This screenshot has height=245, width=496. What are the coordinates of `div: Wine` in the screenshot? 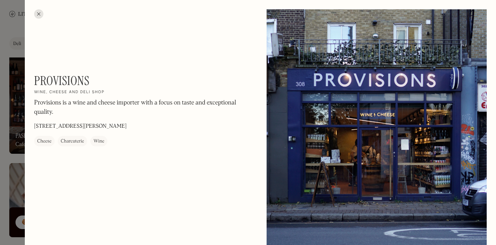 It's located at (99, 141).